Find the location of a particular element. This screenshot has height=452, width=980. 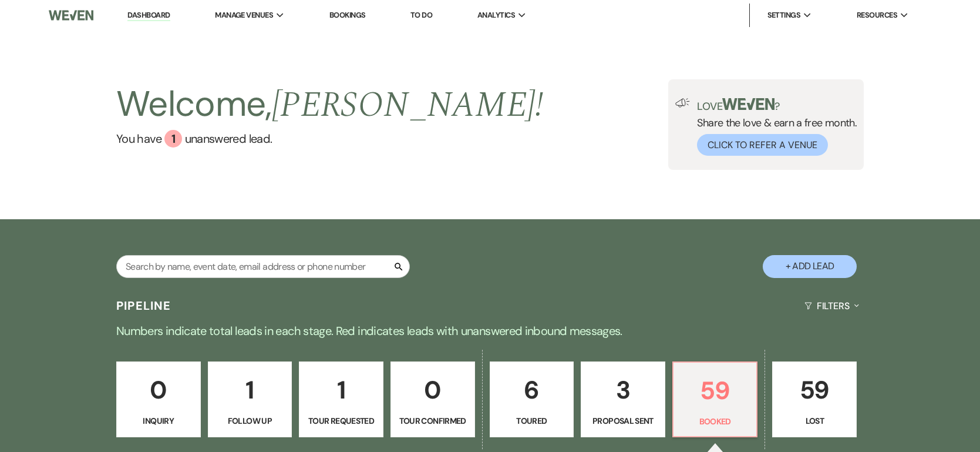

input: Search by name, event date, email address or phone number is located at coordinates (263, 266).